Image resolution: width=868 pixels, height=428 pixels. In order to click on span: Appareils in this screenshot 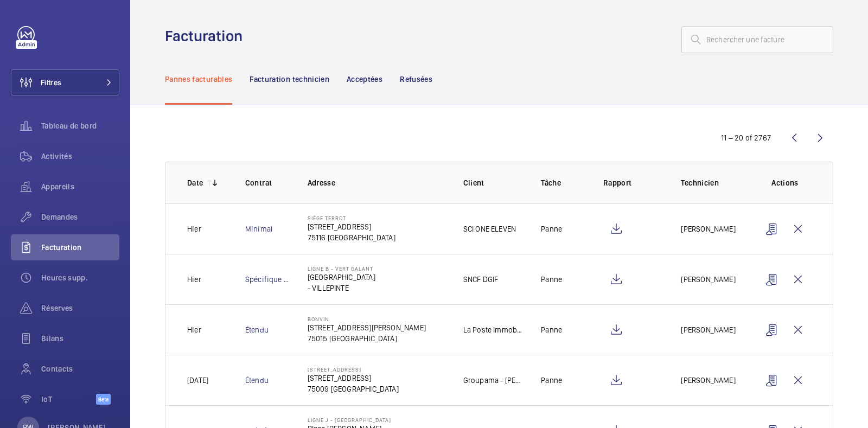, I will do `click(80, 186)`.